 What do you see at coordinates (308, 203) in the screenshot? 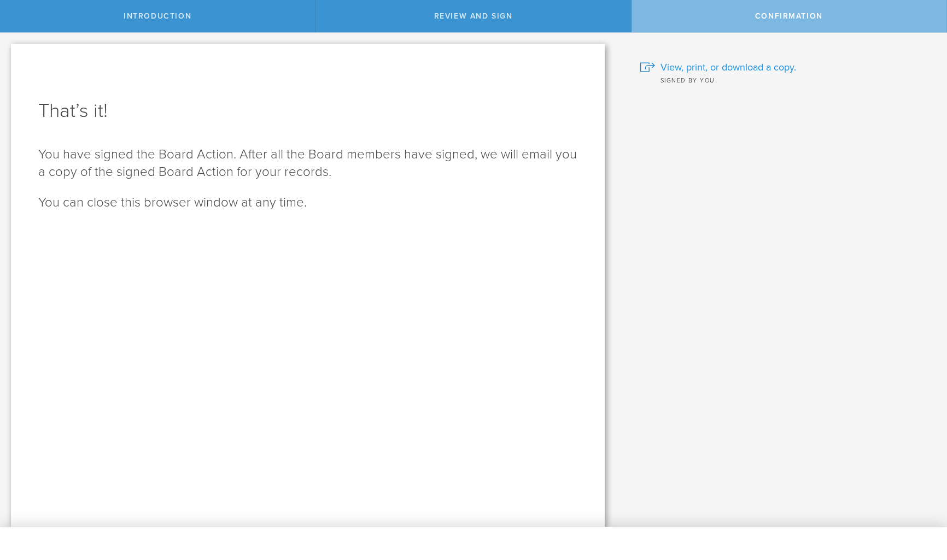
I see `p: You can close this browser window at any time.` at bounding box center [308, 203].